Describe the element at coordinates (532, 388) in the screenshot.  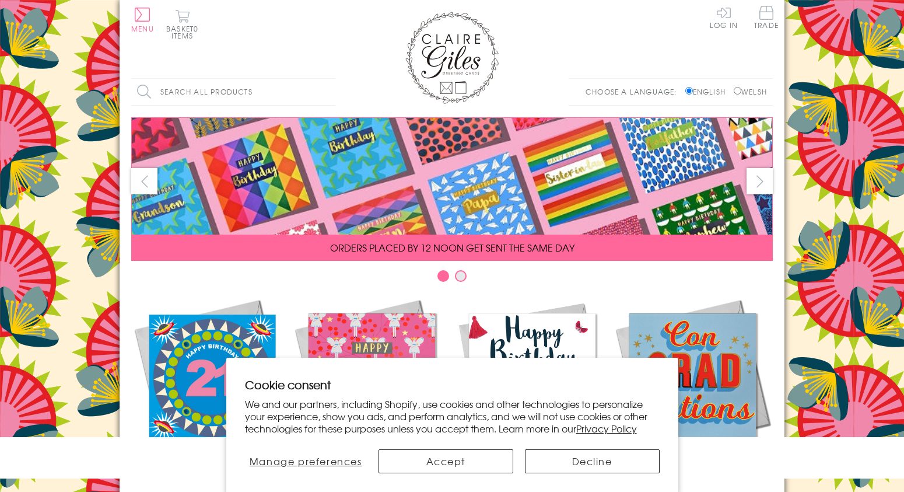
I see `a: Birthdays` at that location.